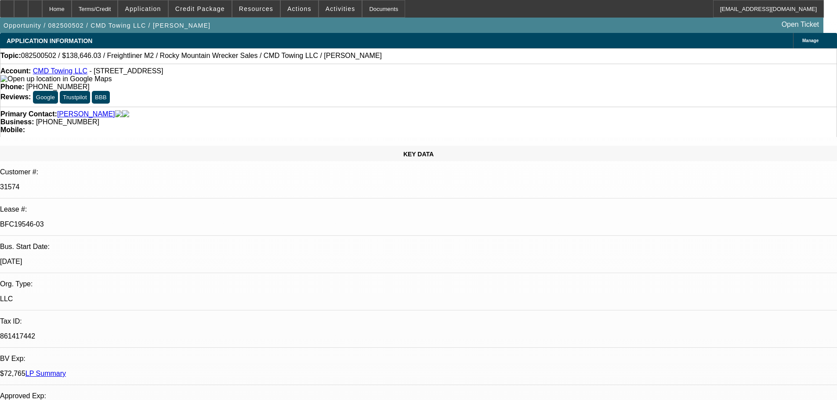 This screenshot has width=837, height=400. I want to click on button: Resources, so click(256, 9).